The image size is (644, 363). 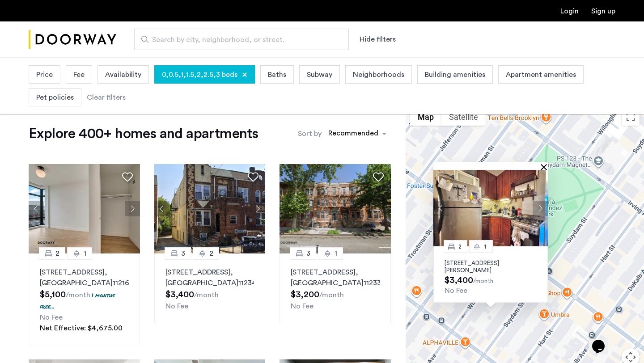 I want to click on ng-select: sort-apartment, so click(x=357, y=134).